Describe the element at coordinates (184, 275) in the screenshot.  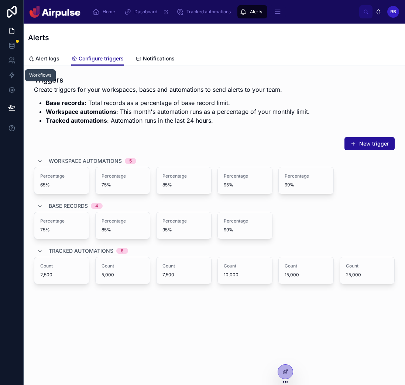
I see `span: 7,500` at that location.